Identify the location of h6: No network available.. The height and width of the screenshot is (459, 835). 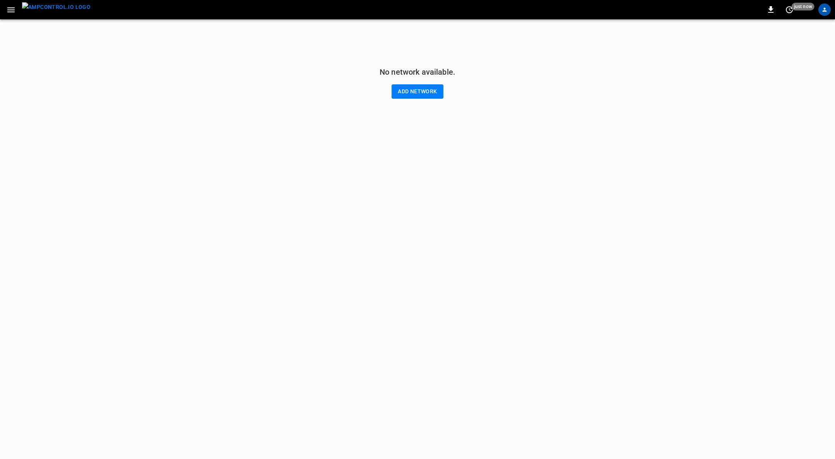
(418, 72).